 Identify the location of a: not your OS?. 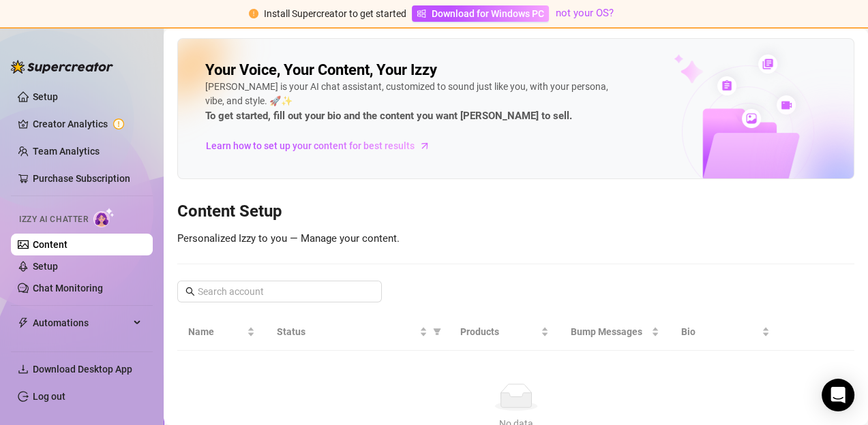
(584, 13).